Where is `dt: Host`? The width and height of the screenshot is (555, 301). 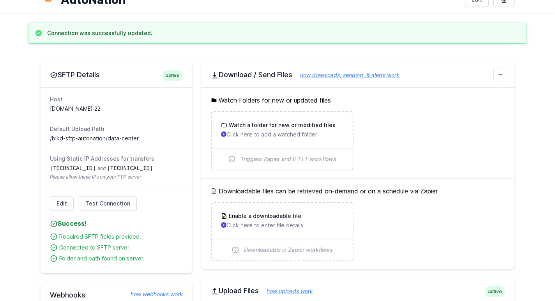
dt: Host is located at coordinates (116, 99).